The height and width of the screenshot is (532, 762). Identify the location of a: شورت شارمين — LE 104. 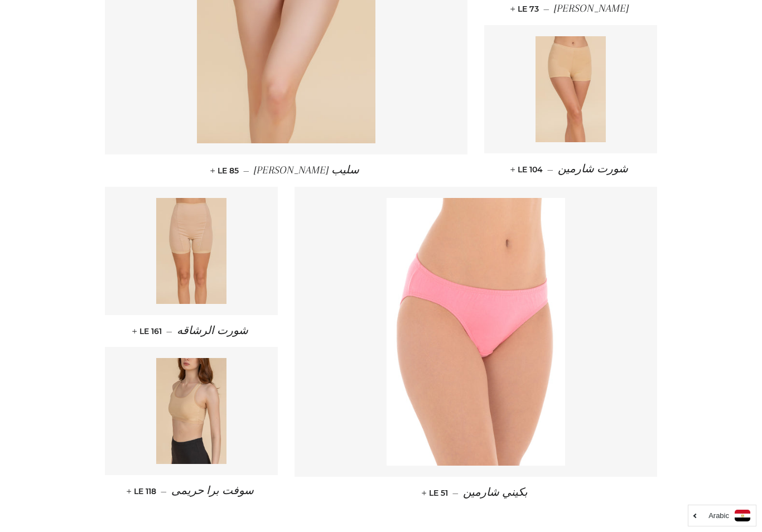
(571, 169).